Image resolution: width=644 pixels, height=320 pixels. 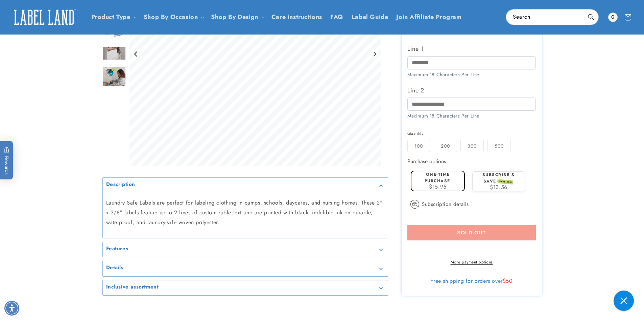 What do you see at coordinates (445, 204) in the screenshot?
I see `span: Subscription details` at bounding box center [445, 204].